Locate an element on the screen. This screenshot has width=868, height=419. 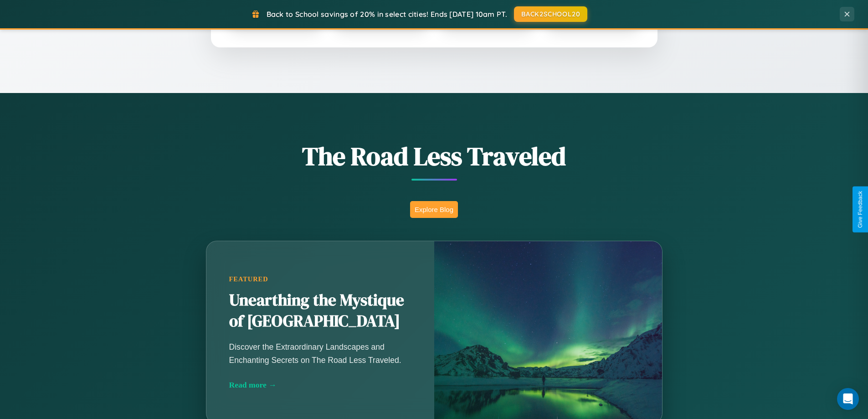
button: BACK2SCHOOL20 is located at coordinates (551, 14).